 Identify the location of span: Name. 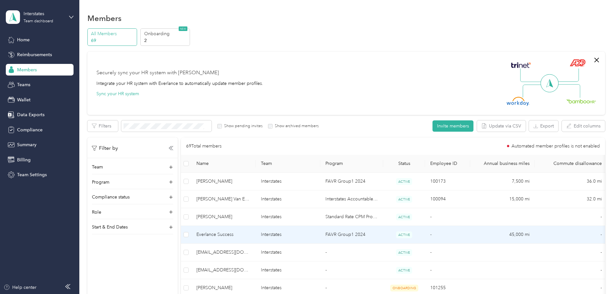
(223, 163).